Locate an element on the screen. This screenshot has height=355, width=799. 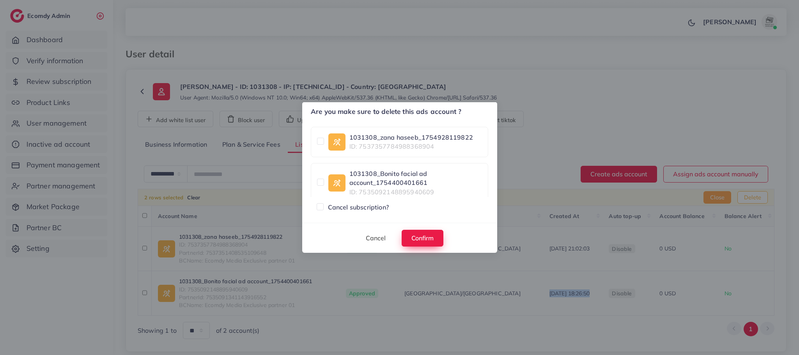
span: Cancel subscription? is located at coordinates (358, 207).